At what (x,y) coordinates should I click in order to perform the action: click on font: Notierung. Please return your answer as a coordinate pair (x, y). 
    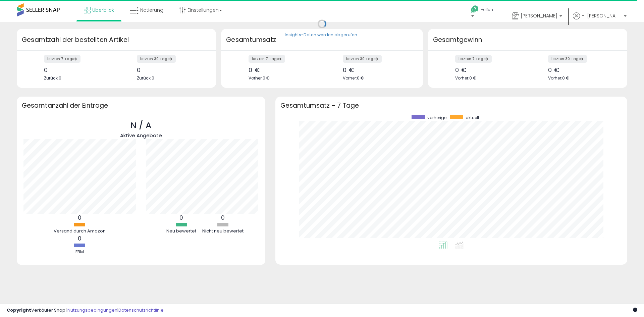
    Looking at the image, I should click on (152, 10).